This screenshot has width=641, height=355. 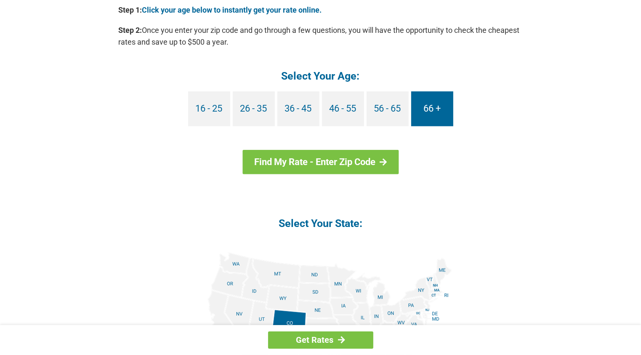 What do you see at coordinates (131, 30) in the screenshot?
I see `b: Step 2:` at bounding box center [131, 30].